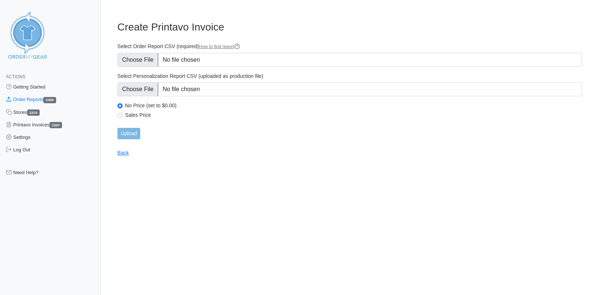 Image resolution: width=603 pixels, height=295 pixels. What do you see at coordinates (129, 133) in the screenshot?
I see `input: Upload` at bounding box center [129, 133].